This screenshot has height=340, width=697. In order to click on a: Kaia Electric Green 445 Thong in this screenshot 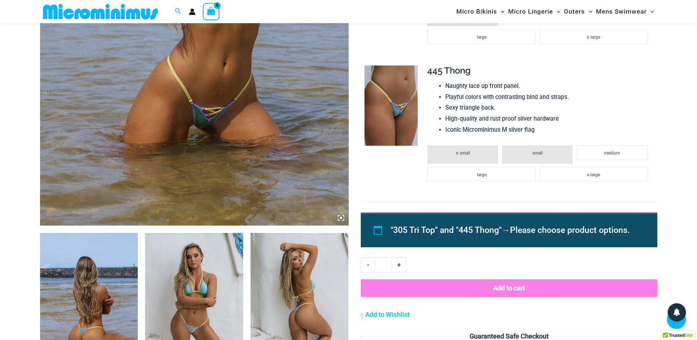, I will do `click(391, 106)`.